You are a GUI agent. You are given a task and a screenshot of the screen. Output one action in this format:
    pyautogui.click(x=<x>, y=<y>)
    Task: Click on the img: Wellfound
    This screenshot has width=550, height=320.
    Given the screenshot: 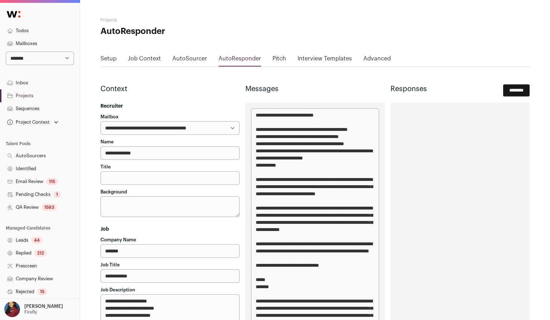 What is the action you would take?
    pyautogui.click(x=14, y=14)
    